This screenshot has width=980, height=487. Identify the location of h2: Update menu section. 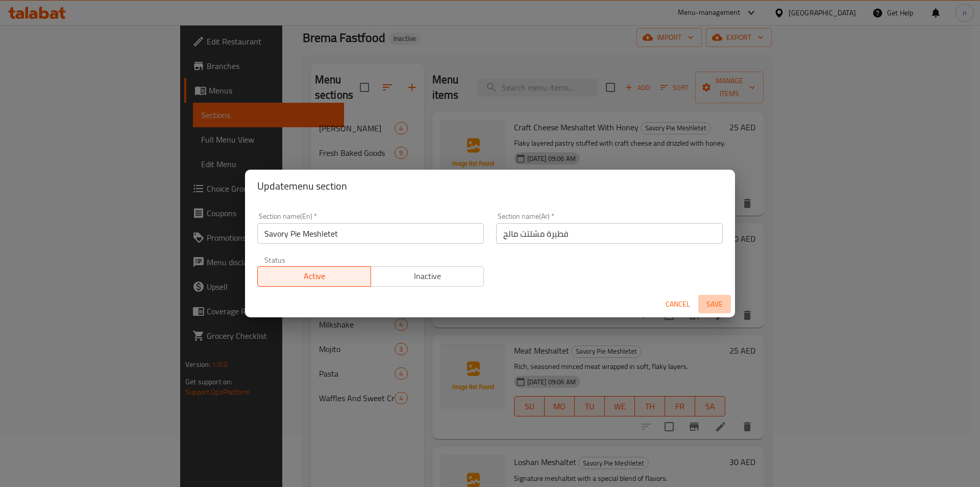
(490, 186).